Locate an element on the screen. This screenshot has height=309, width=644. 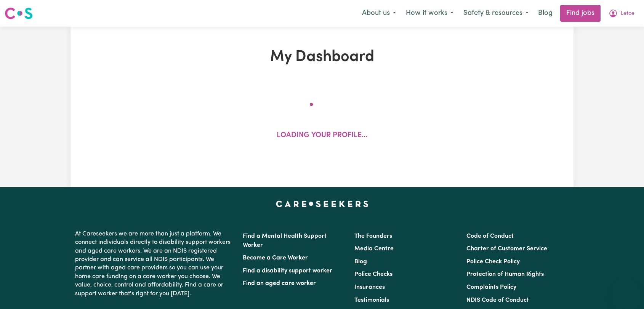
a: Complaints Policy is located at coordinates (491, 287).